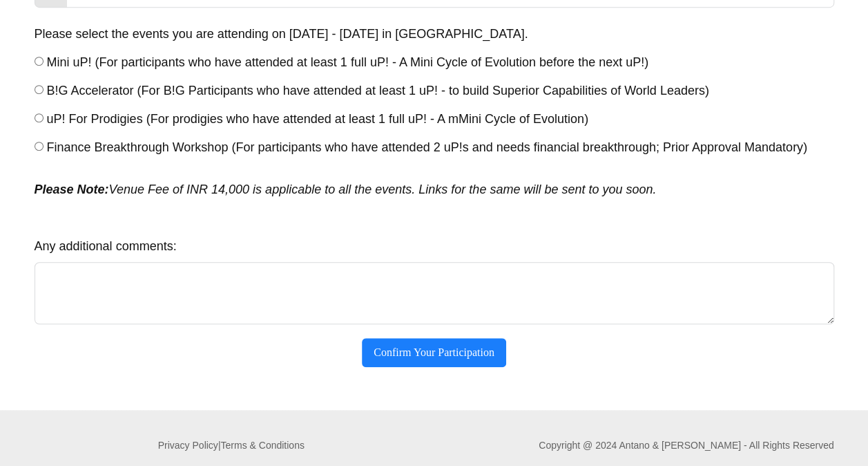 The width and height of the screenshot is (868, 466). I want to click on span: Mini uP! (For participants who have attended at least 1 full uP! - A Mini Cycle of Evolution befo..., so click(347, 63).